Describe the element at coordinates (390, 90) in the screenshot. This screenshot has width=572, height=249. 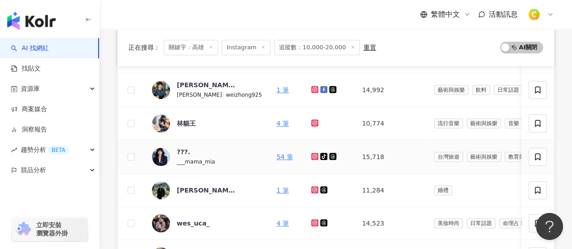
I see `td: 14,992` at that location.